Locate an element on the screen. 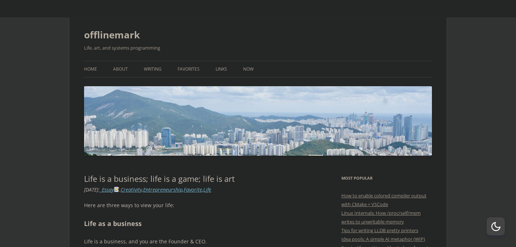 The width and height of the screenshot is (516, 247). a: Entrepreneurship is located at coordinates (163, 190).